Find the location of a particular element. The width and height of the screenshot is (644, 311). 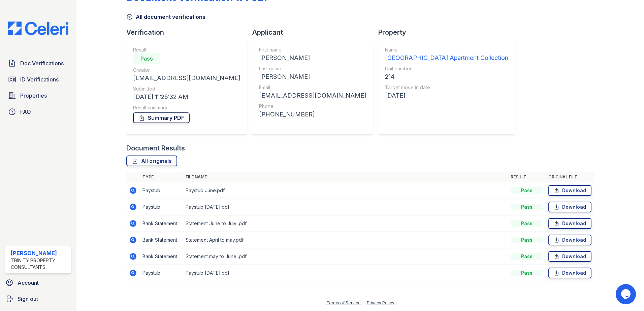

div: Property is located at coordinates (449, 32).